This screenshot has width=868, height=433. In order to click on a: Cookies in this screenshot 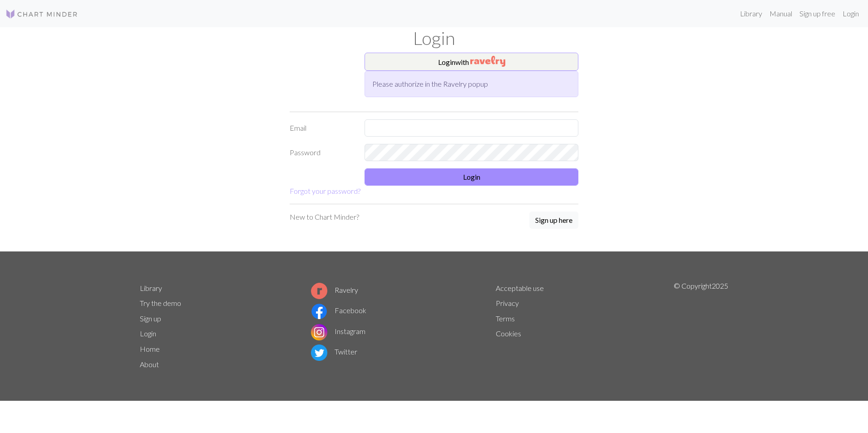, I will do `click(508, 333)`.